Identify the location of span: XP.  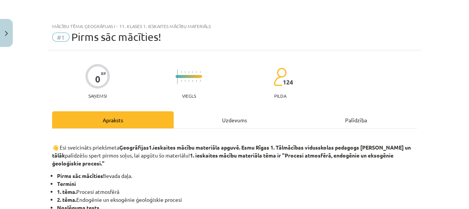
(103, 73).